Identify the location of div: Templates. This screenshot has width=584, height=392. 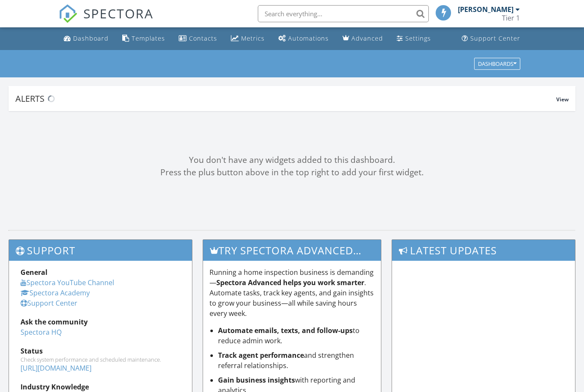
(148, 38).